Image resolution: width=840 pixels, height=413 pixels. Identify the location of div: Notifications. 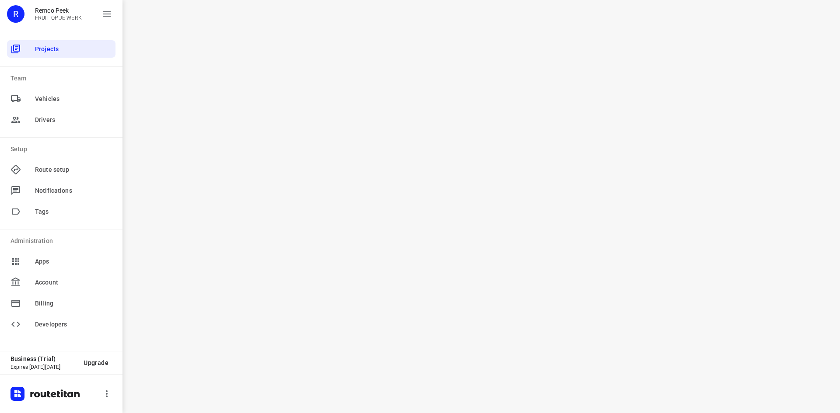
(61, 191).